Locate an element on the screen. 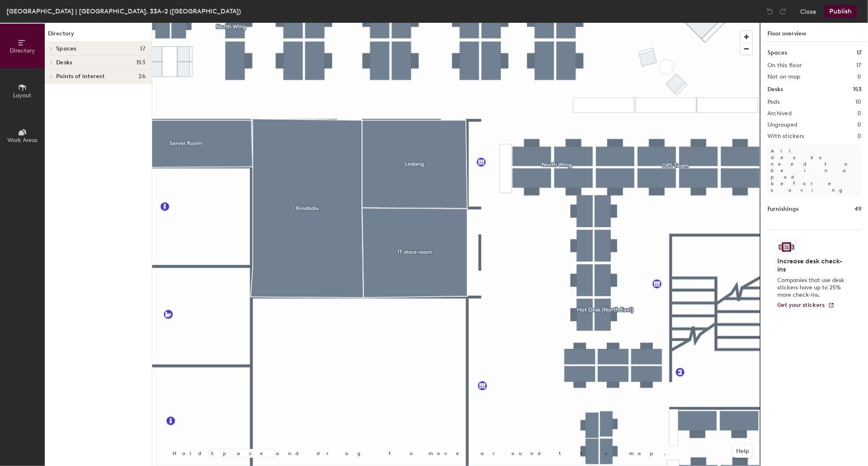  span: Spaces is located at coordinates (67, 49).